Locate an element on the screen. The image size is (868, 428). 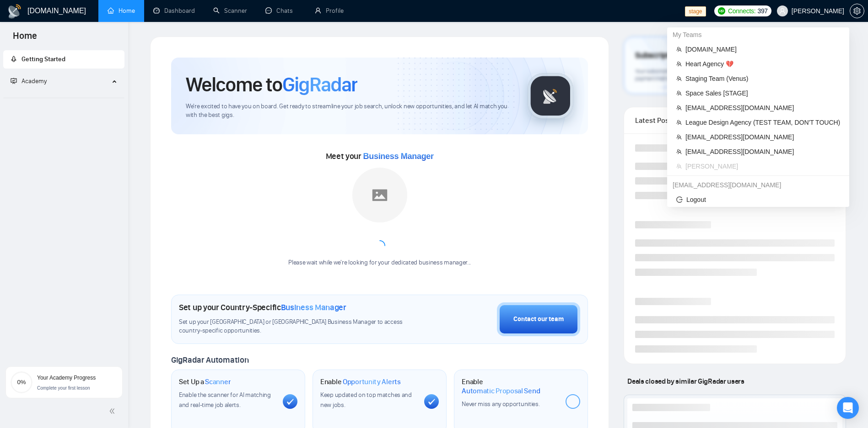
a: messageChats is located at coordinates (281, 11).